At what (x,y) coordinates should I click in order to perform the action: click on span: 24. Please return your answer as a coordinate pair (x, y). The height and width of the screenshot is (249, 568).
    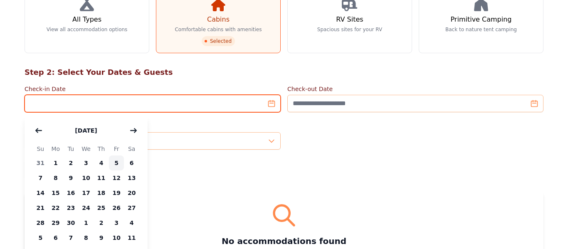
    Looking at the image, I should click on (86, 208).